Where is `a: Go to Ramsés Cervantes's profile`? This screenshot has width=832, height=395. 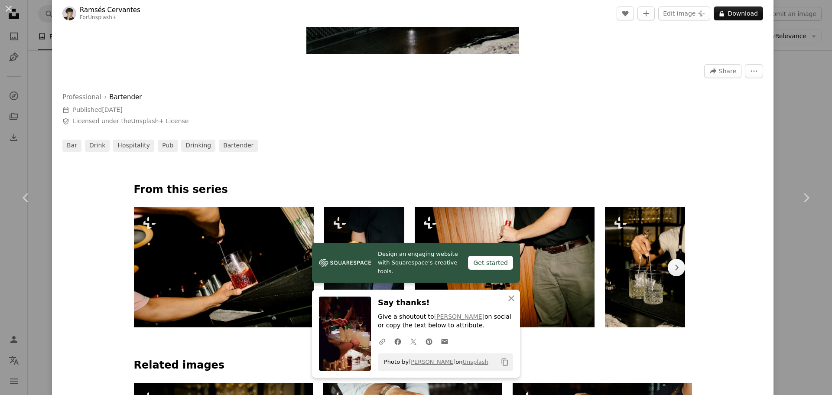 a: Go to Ramsés Cervantes's profile is located at coordinates (69, 13).